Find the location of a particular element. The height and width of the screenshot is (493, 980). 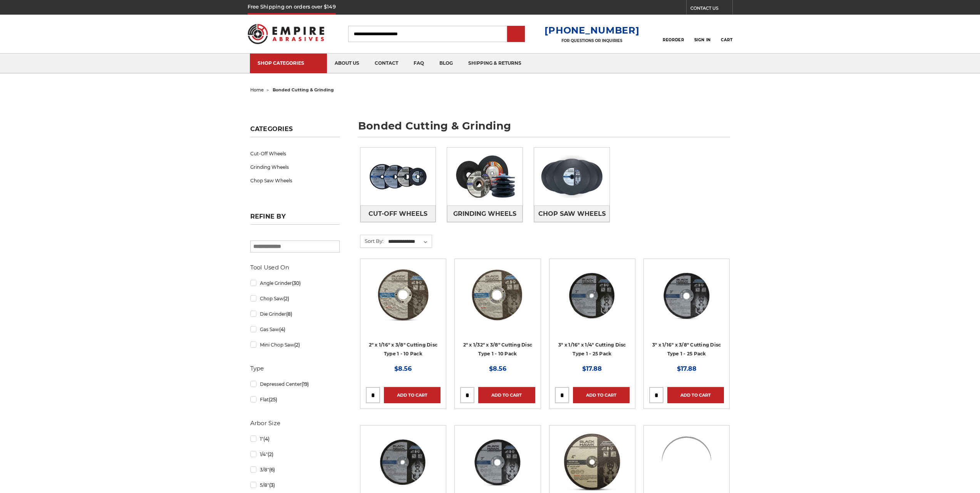

h1: bonded cutting & grinding is located at coordinates (544, 129).